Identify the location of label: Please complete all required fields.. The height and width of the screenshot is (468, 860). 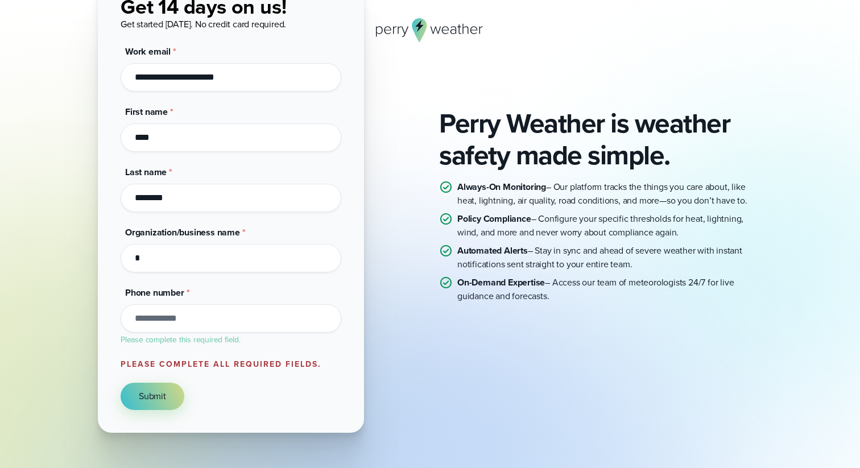
(221, 364).